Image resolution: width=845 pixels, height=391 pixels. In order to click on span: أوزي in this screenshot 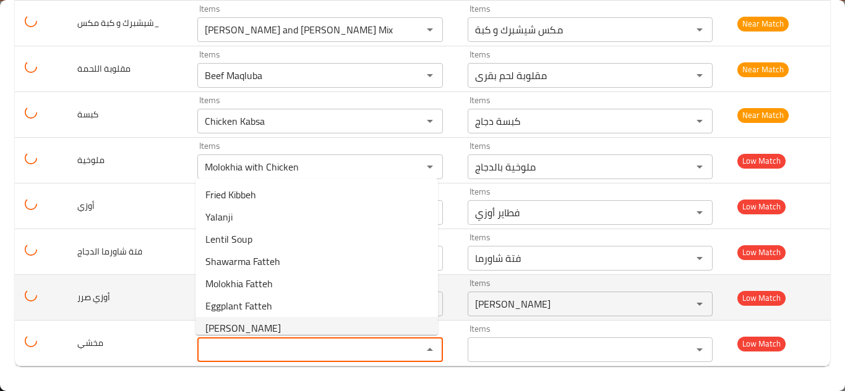, I will do `click(86, 206)`.